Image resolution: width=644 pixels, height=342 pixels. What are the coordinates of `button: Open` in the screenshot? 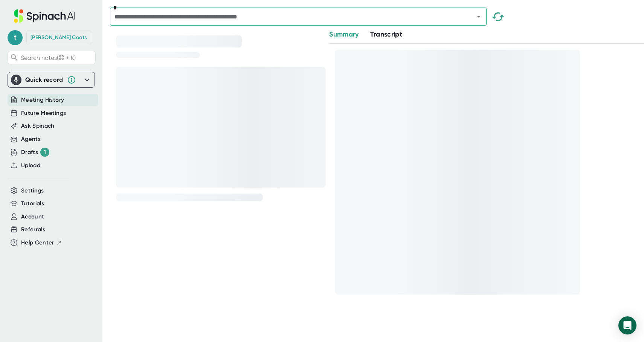 It's located at (479, 16).